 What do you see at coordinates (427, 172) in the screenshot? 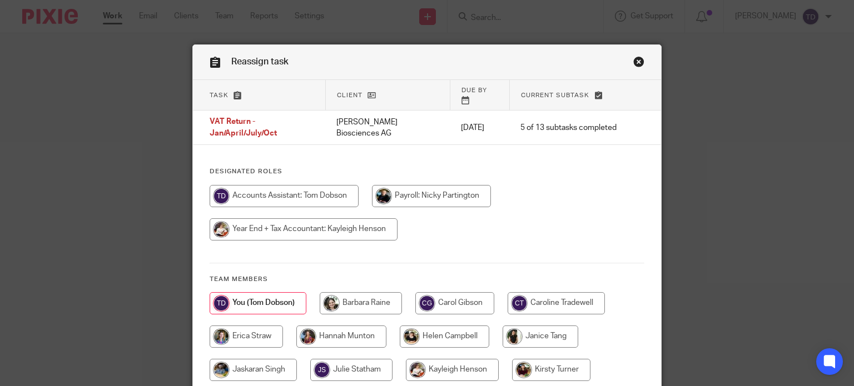
I see `h4: Designated Roles` at bounding box center [427, 172].